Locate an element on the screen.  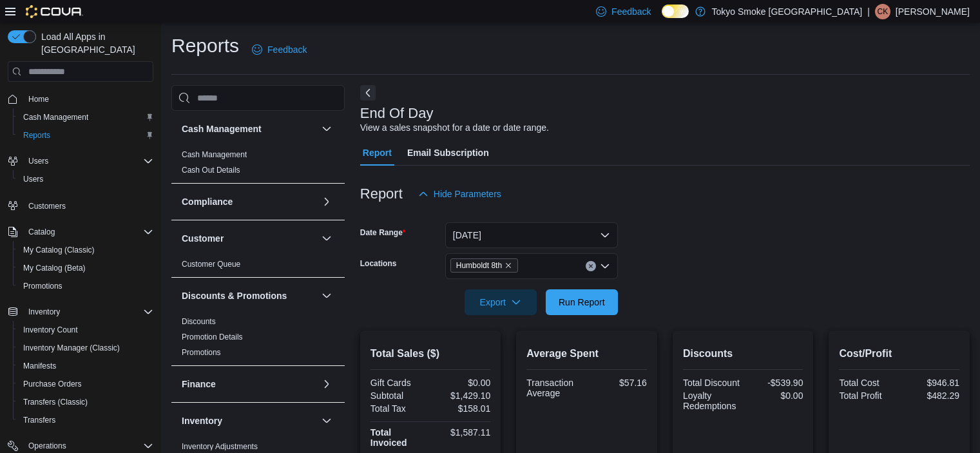
span: Inventory Adjustments is located at coordinates (219, 447).